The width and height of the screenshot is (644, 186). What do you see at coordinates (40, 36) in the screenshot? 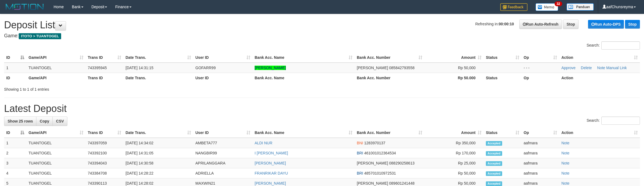
I see `span: ITOTO > TUANTOGEL` at bounding box center [40, 36].